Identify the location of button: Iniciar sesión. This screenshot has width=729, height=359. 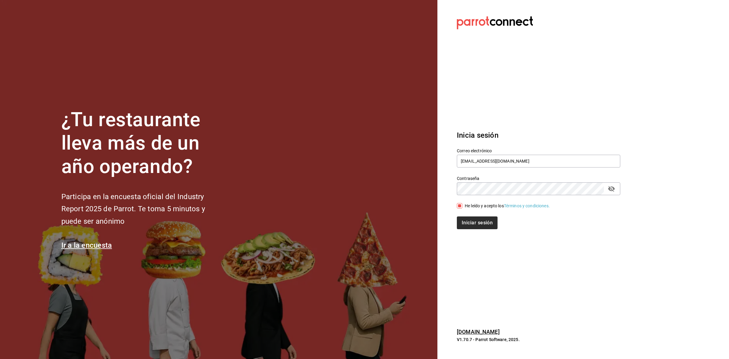
(477, 223).